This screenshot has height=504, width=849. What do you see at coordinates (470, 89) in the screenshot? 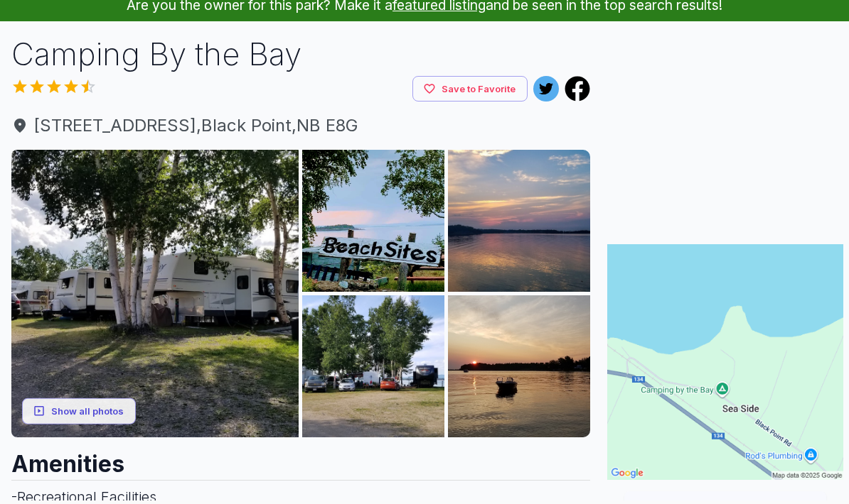
I see `button: Save to Favorite` at bounding box center [470, 89].